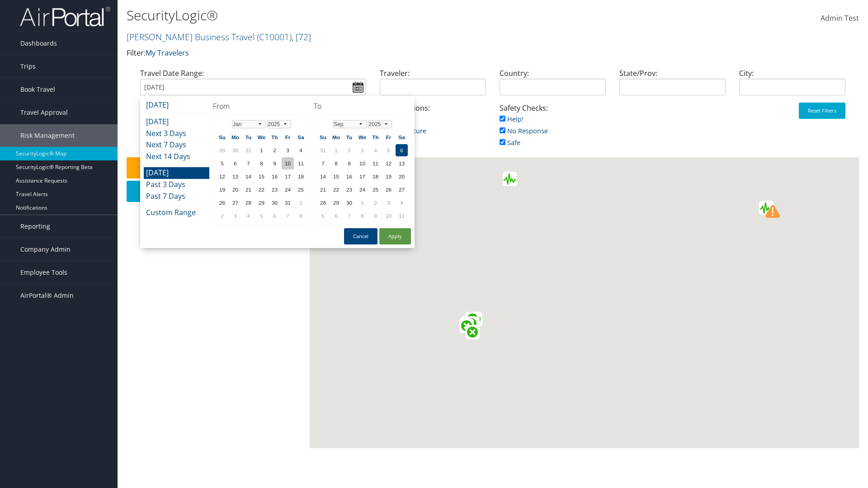  What do you see at coordinates (38, 89) in the screenshot?
I see `span: Book Travel` at bounding box center [38, 89].